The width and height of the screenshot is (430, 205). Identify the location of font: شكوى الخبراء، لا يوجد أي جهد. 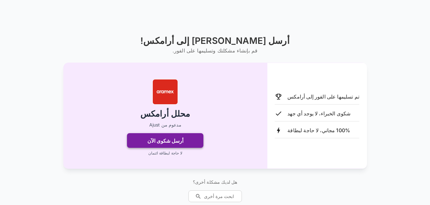
(319, 114).